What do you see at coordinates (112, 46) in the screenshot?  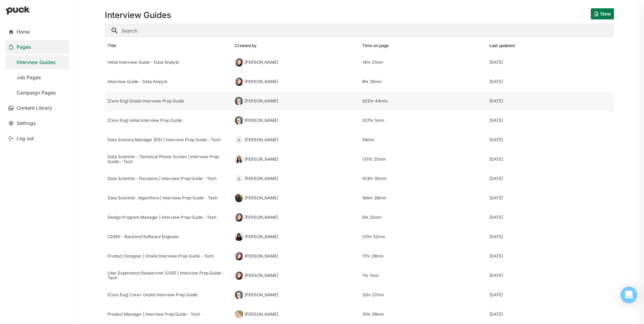 I see `div: Title` at bounding box center [112, 46].